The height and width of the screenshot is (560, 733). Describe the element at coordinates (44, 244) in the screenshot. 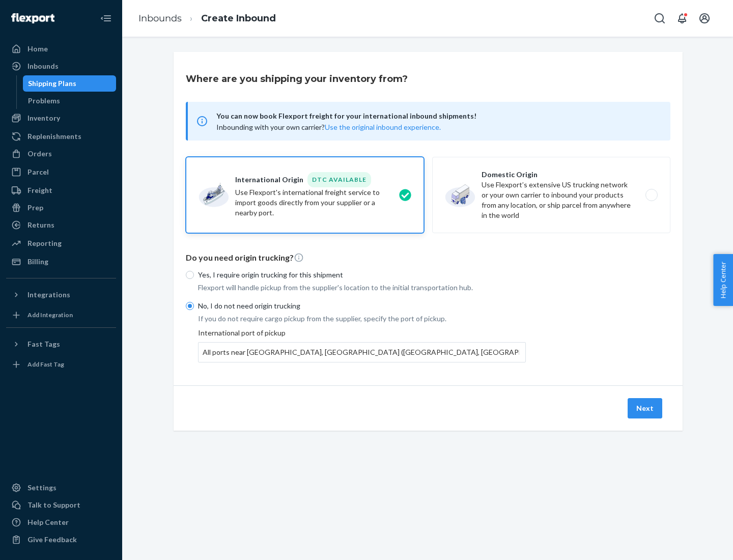

I see `div: Reporting` at that location.